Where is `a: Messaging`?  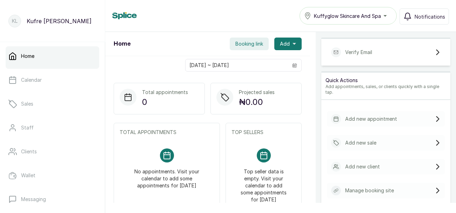
a: Messaging is located at coordinates (52, 199).